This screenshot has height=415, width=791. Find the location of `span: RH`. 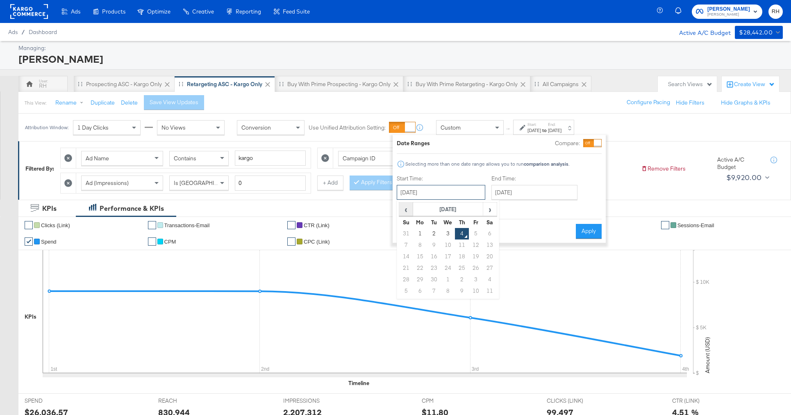

span: RH is located at coordinates (776, 11).